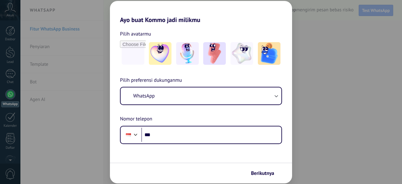 This screenshot has height=184, width=402. What do you see at coordinates (242, 53) in the screenshot?
I see `img: -4.jpeg` at bounding box center [242, 53].